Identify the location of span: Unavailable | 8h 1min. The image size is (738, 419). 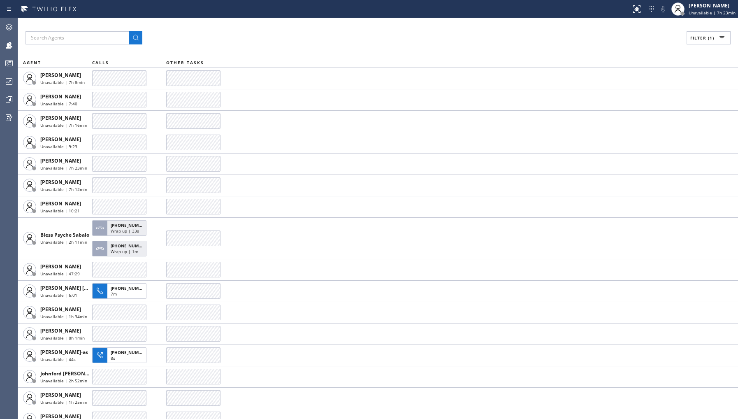
(62, 338).